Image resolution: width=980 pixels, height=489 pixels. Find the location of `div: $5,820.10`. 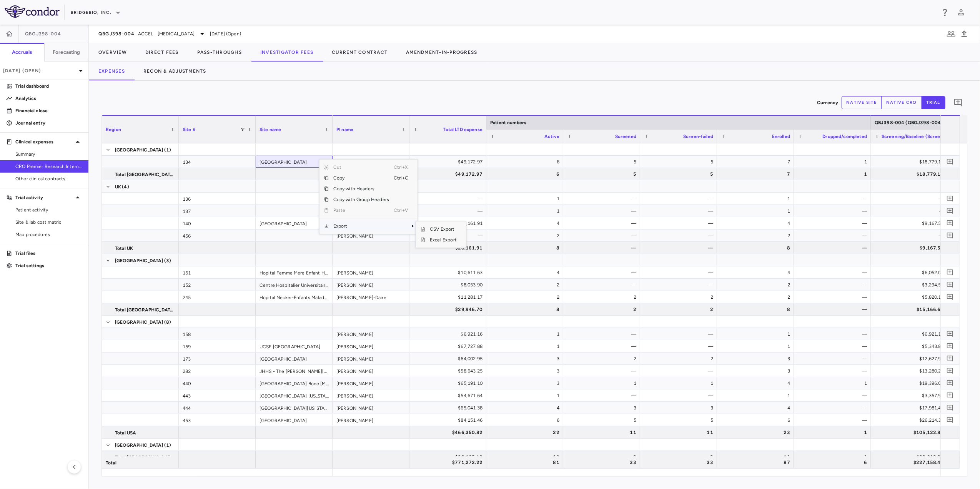

div: $5,820.10 is located at coordinates (911, 297).